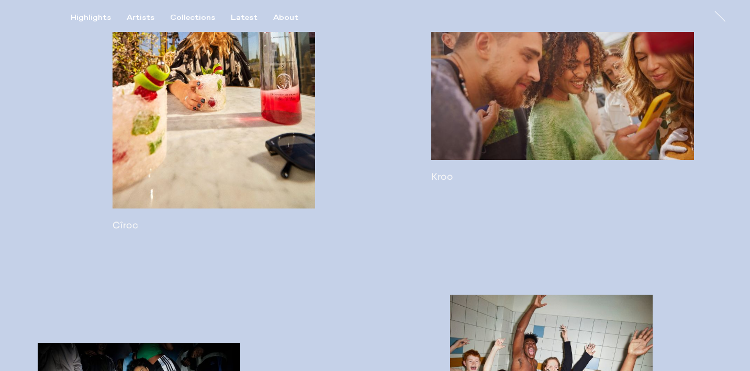 The width and height of the screenshot is (750, 371). I want to click on div: About, so click(286, 18).